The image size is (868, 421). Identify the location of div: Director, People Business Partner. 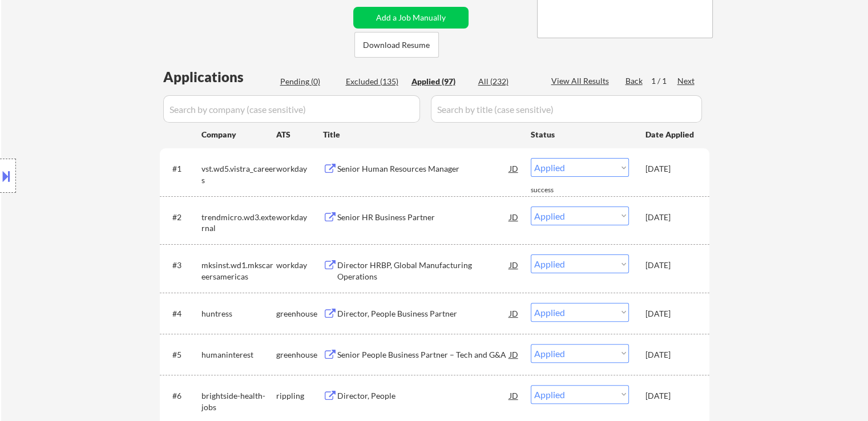
(424, 313).